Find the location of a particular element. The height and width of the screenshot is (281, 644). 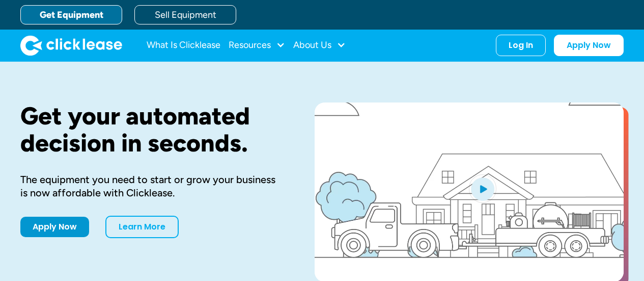

div: About Us is located at coordinates (319, 45).